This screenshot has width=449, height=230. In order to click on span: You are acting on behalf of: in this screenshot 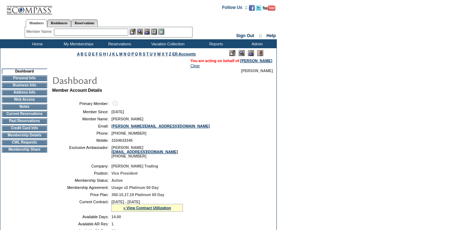, I will do `click(231, 61)`.